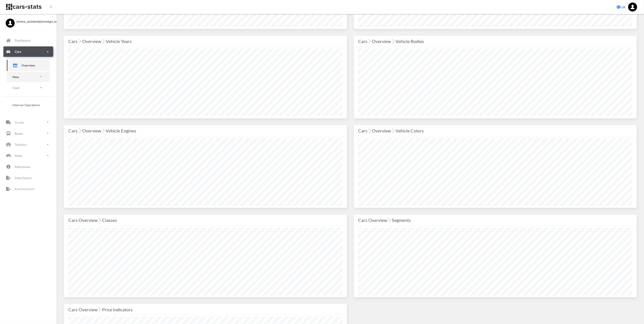 The width and height of the screenshot is (644, 324). Describe the element at coordinates (19, 122) in the screenshot. I see `p: Trucks` at that location.